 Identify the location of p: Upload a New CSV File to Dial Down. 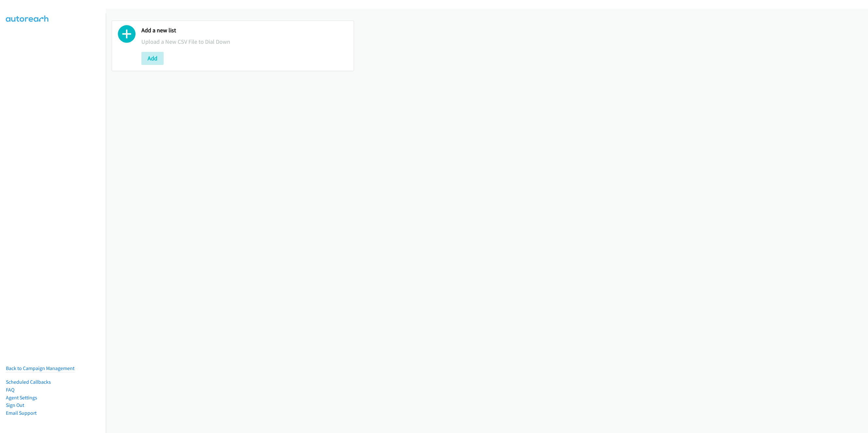
(244, 41).